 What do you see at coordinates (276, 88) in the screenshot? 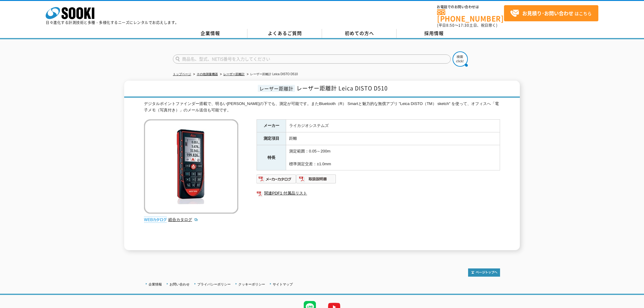
I see `span: レーザー距離計` at bounding box center [276, 88].